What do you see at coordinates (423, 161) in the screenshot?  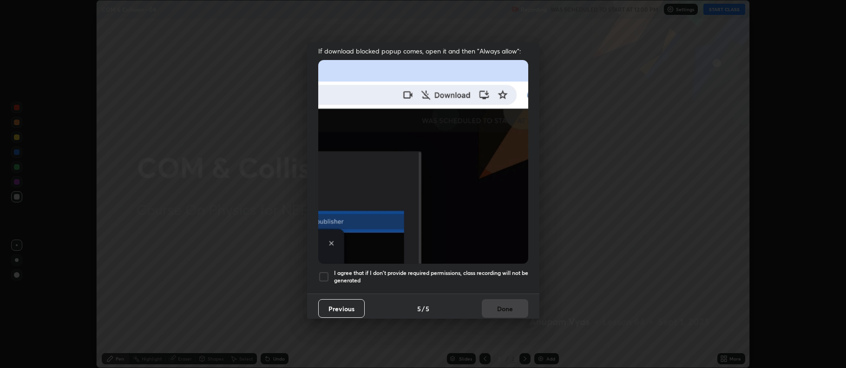 I see `img: downloads-permission-blocked.gif` at bounding box center [423, 161].